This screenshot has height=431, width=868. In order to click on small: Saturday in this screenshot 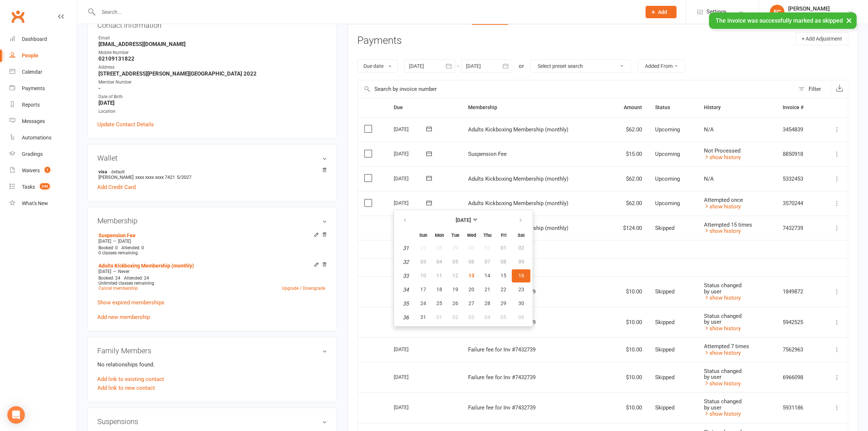, I will do `click(521, 235)`.